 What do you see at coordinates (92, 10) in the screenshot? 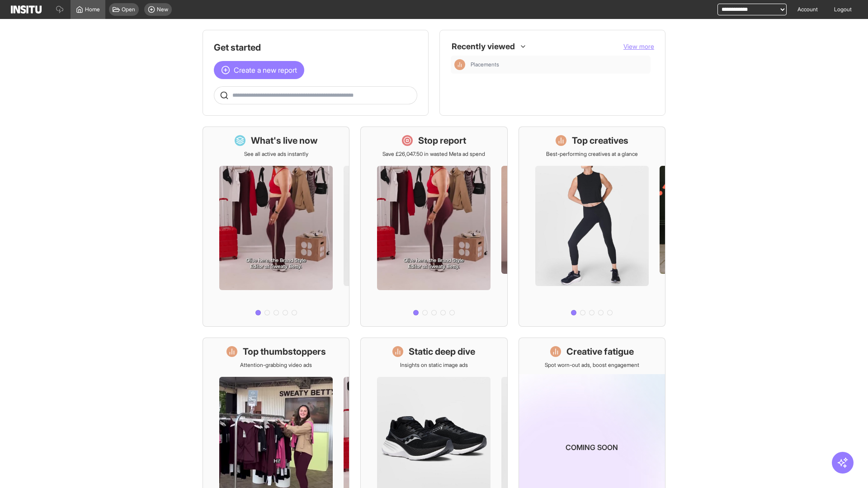
I see `span: Home` at bounding box center [92, 10].